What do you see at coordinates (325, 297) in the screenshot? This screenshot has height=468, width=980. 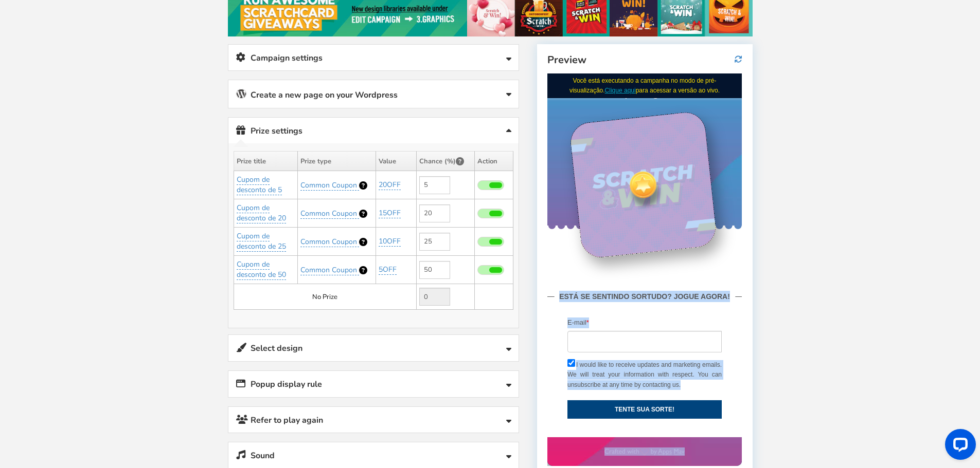 I see `td: No Prize` at bounding box center [325, 297].